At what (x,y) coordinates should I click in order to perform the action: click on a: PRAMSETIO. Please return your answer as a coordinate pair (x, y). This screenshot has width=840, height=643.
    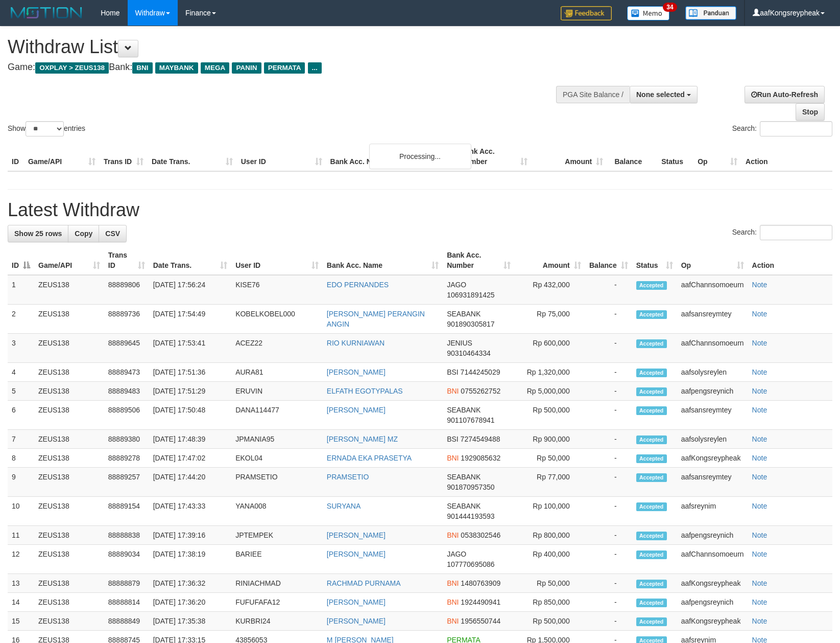
    Looking at the image, I should click on (348, 477).